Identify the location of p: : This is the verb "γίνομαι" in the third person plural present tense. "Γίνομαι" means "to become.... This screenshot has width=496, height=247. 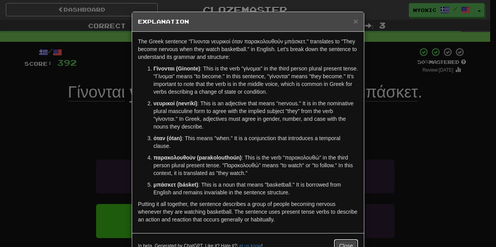
(256, 80).